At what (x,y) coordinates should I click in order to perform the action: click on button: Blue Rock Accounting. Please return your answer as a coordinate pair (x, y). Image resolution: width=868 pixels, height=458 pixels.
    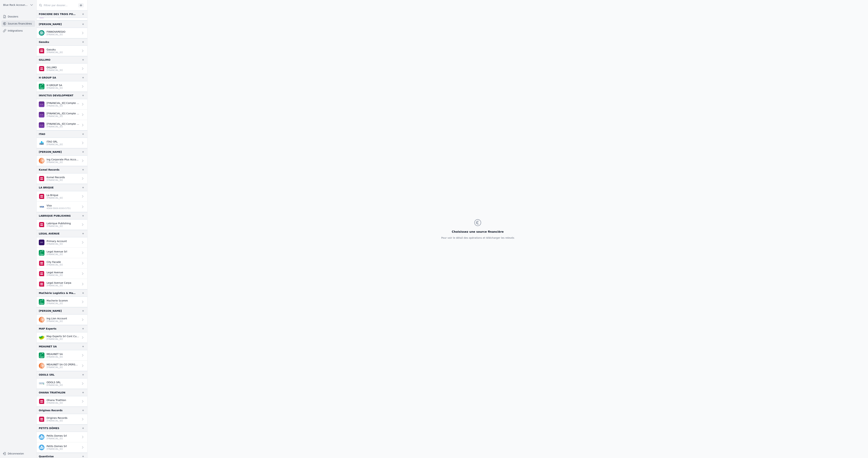
    Looking at the image, I should click on (18, 5).